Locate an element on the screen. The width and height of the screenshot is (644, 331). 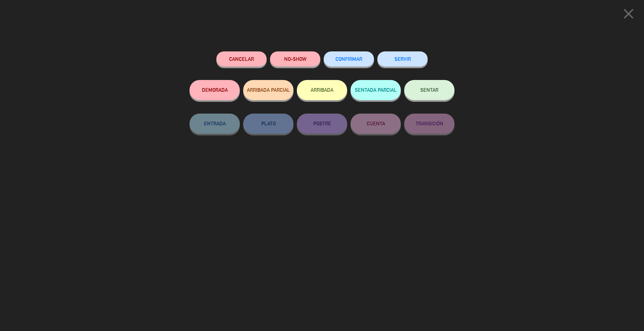
button: CONFIRMAR is located at coordinates (349, 59).